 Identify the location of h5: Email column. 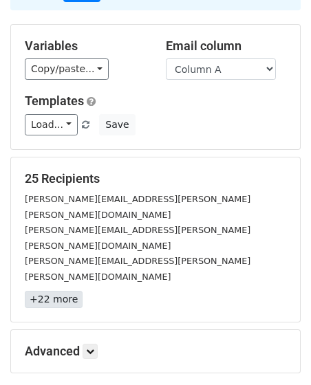
(225, 46).